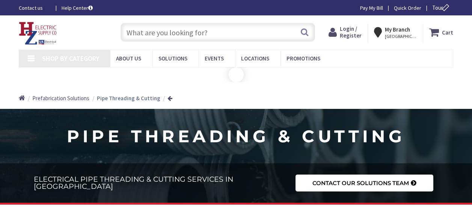  Describe the element at coordinates (345, 32) in the screenshot. I see `a: Login / Register` at that location.